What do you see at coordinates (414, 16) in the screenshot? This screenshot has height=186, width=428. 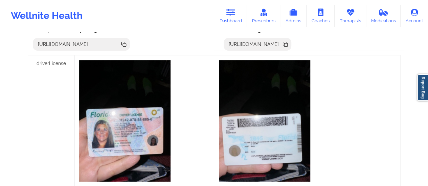 I see `a: Account` at bounding box center [414, 16].